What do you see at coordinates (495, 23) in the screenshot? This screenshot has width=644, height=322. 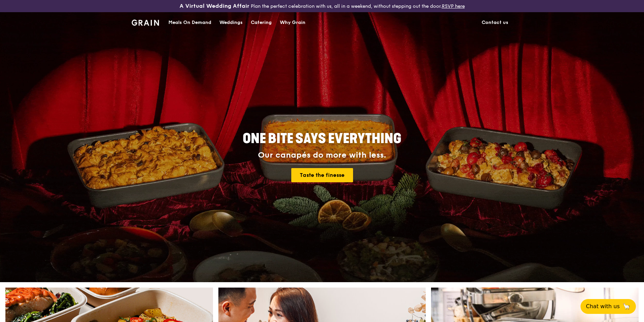 I see `a: Contact us` at bounding box center [495, 23].